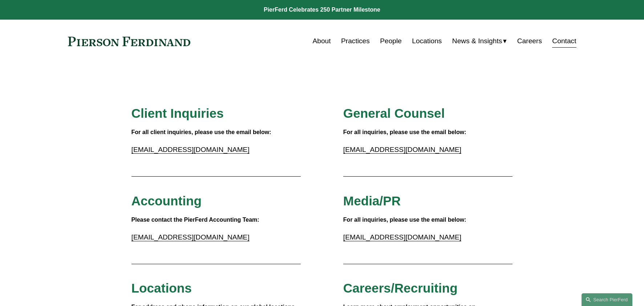  I want to click on a: About, so click(322, 41).